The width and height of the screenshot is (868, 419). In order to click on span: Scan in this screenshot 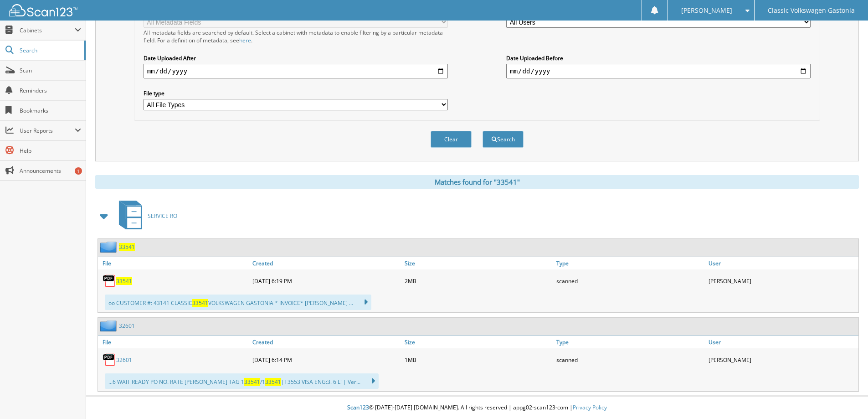, I will do `click(50, 70)`.